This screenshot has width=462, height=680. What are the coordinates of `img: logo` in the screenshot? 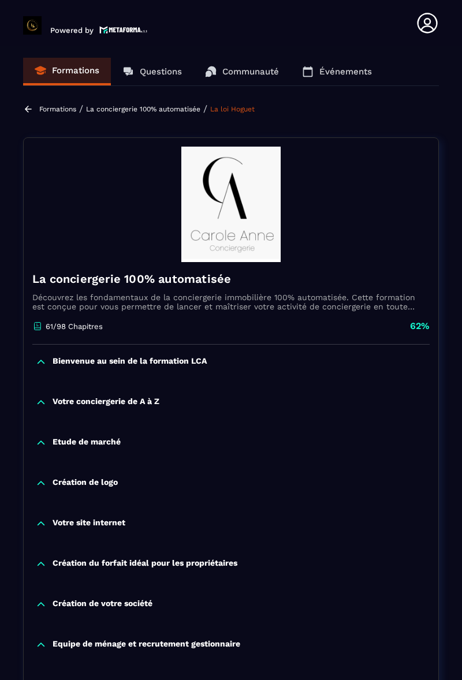 It's located at (123, 29).